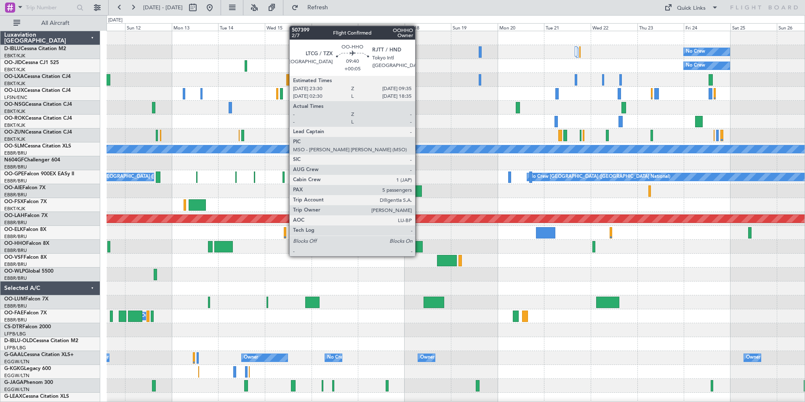 The height and width of the screenshot is (402, 805). What do you see at coordinates (14, 382) in the screenshot?
I see `span: G-JAGA` at bounding box center [14, 382].